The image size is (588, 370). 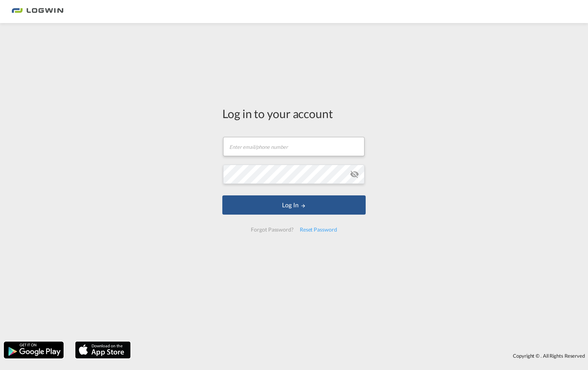 What do you see at coordinates (293, 147) in the screenshot?
I see `input: Enter email/phone number` at bounding box center [293, 147].